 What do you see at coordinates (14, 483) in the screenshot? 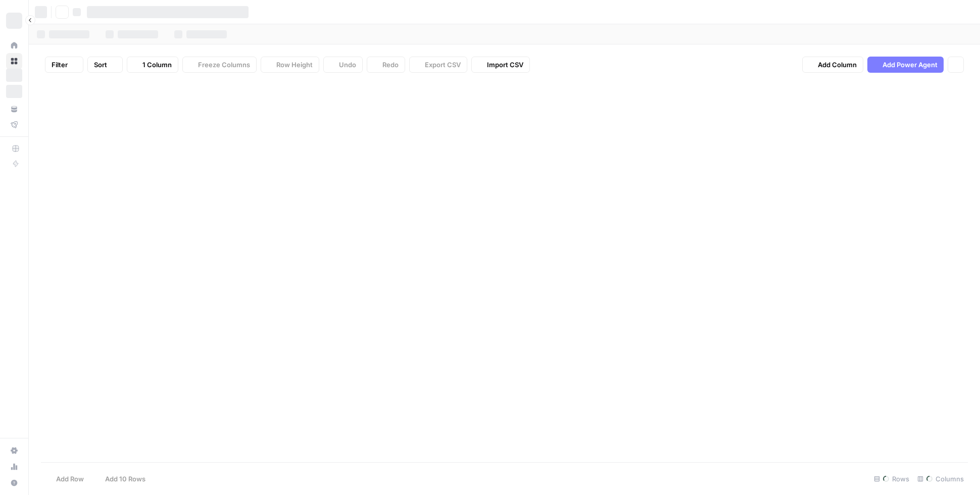
I see `button: Help + Support` at bounding box center [14, 483].